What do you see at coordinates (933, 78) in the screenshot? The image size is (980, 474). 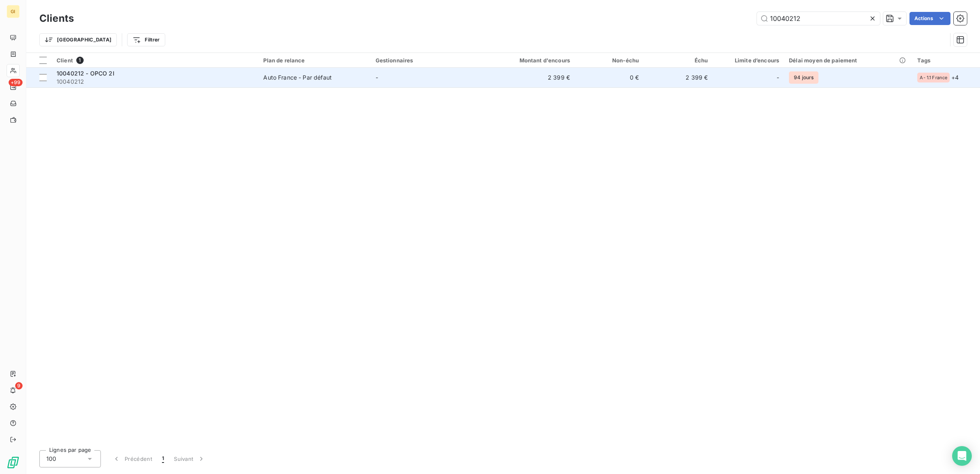 I see `span: A- 1.1 France` at bounding box center [933, 78].